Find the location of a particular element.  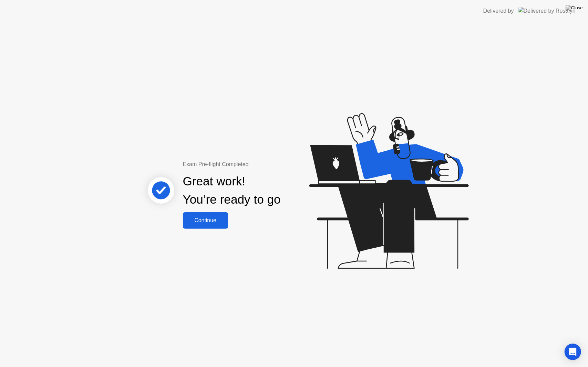

div: Open Intercom Messenger is located at coordinates (573, 352).